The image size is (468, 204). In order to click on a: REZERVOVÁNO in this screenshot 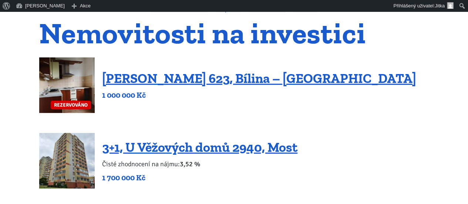, I will do `click(67, 85)`.